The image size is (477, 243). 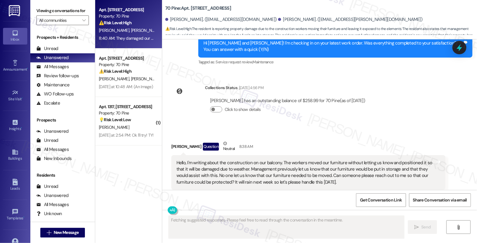 I want to click on a: Leads, so click(x=15, y=185).